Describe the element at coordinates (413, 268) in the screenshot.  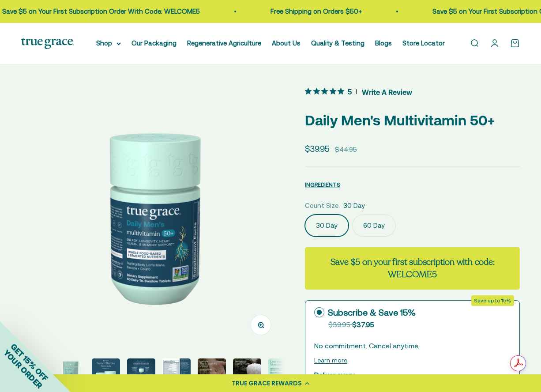
I see `strong: Save $5 on your first subscription with code: WELCOME5` at that location.